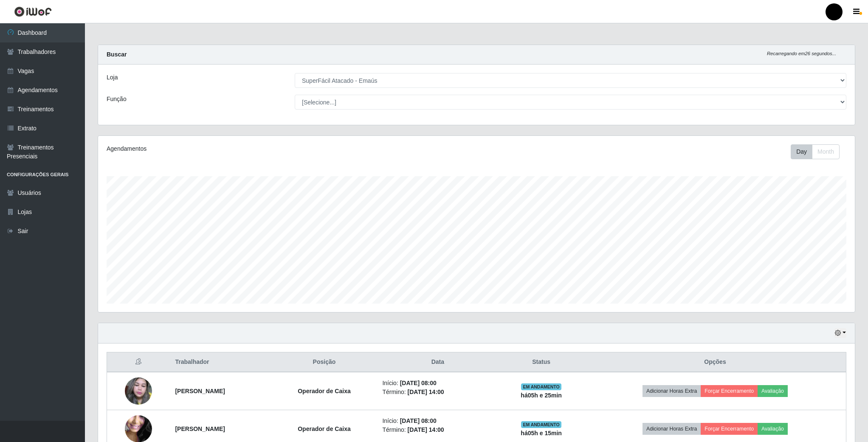 The width and height of the screenshot is (868, 442). Describe the element at coordinates (541, 395) in the screenshot. I see `strong: há 05 h e 25 min` at that location.